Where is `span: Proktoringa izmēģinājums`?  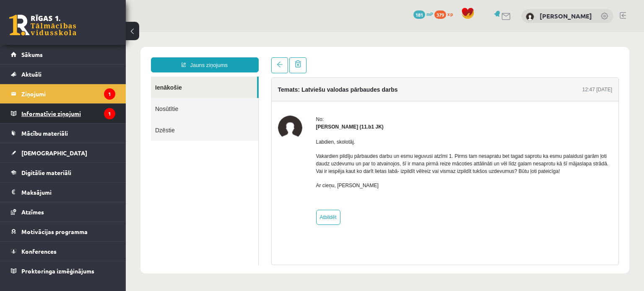
span: Proktoringa izmēģinājums is located at coordinates (58, 271).